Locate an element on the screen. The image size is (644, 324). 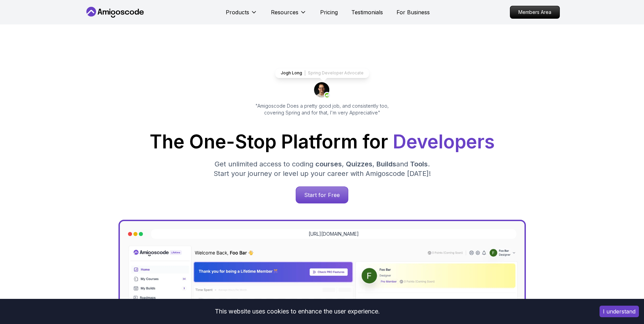
p: "Amigoscode Does a pretty good job, and consistently too, covering Spring and for that, I'm very ... is located at coordinates (322, 109).